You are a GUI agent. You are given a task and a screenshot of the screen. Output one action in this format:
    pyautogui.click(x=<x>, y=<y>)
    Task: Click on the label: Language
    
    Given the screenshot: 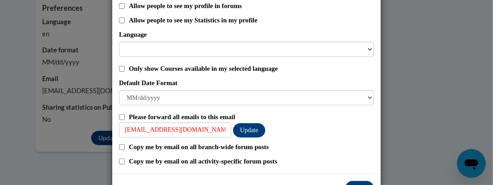 What is the action you would take?
    pyautogui.click(x=247, y=35)
    